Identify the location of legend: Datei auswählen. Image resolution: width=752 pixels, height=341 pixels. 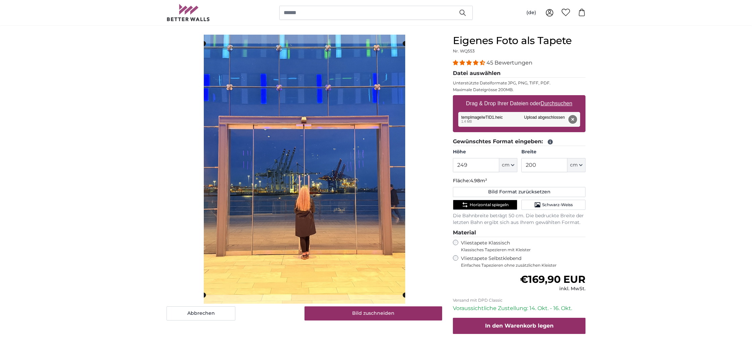
(519, 73).